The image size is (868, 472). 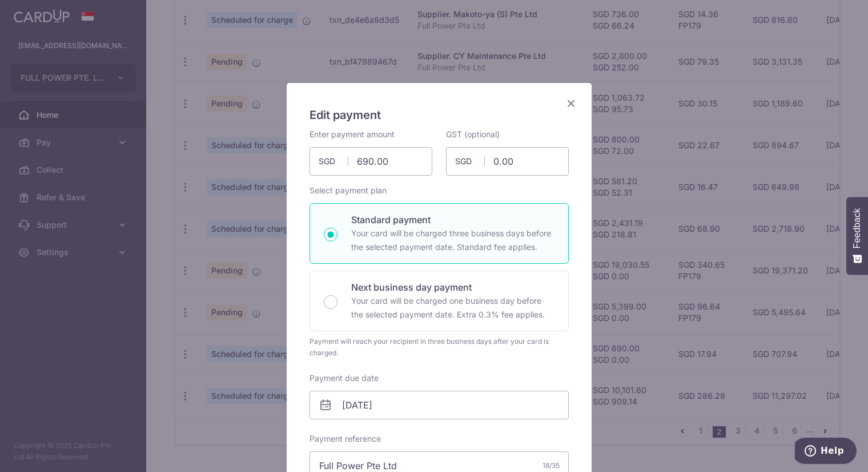 I want to click on input: DD / MM / YYYY, so click(x=439, y=405).